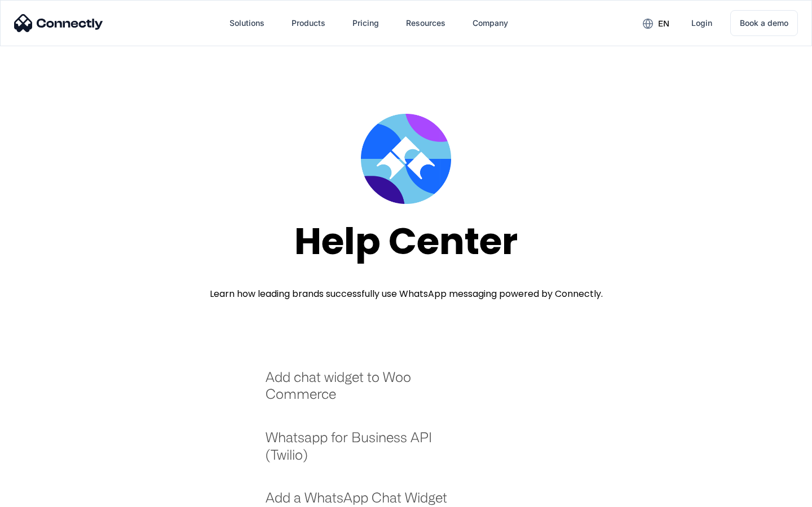 The width and height of the screenshot is (812, 507). What do you see at coordinates (365, 23) in the screenshot?
I see `div: Pricing` at bounding box center [365, 23].